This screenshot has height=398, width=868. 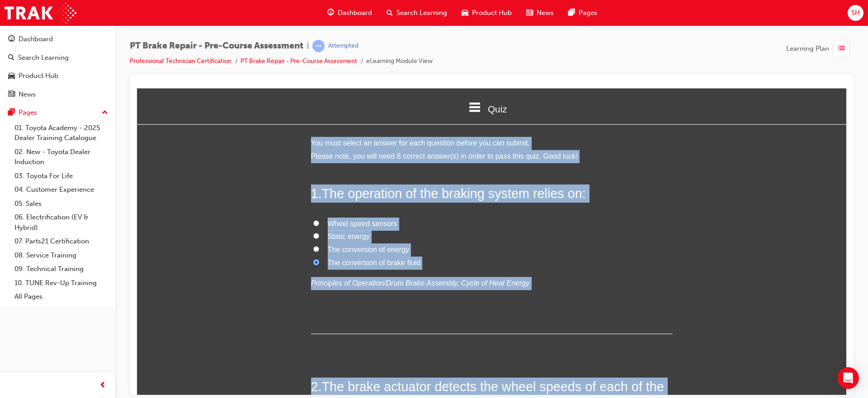 I want to click on a: car-iconProduct Hub, so click(x=487, y=13).